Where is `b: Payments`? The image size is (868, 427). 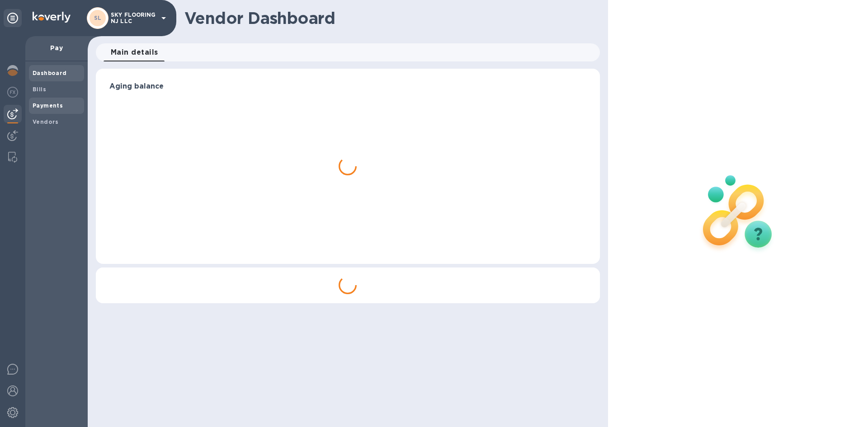
b: Payments is located at coordinates (47, 105).